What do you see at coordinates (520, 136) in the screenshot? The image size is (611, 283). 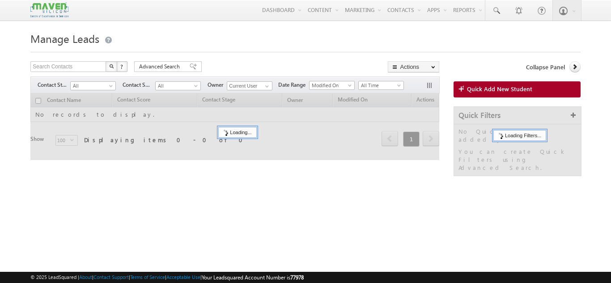 I see `div: Loading Filters...` at bounding box center [520, 136].